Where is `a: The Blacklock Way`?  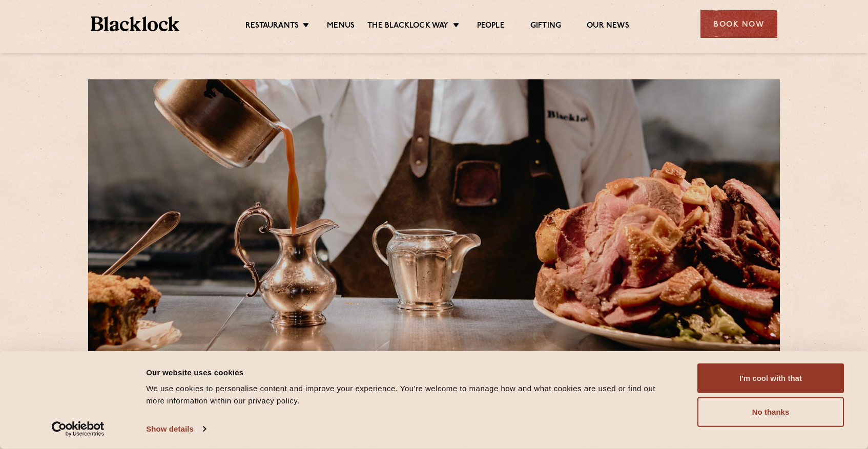
a: The Blacklock Way is located at coordinates (407, 27).